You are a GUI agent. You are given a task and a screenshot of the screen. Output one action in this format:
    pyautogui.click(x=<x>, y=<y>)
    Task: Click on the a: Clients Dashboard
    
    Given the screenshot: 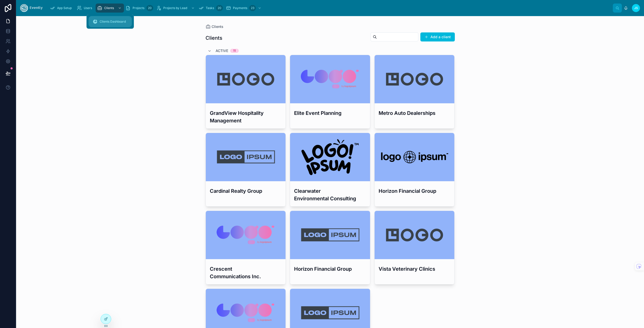 What is the action you would take?
    pyautogui.click(x=110, y=22)
    